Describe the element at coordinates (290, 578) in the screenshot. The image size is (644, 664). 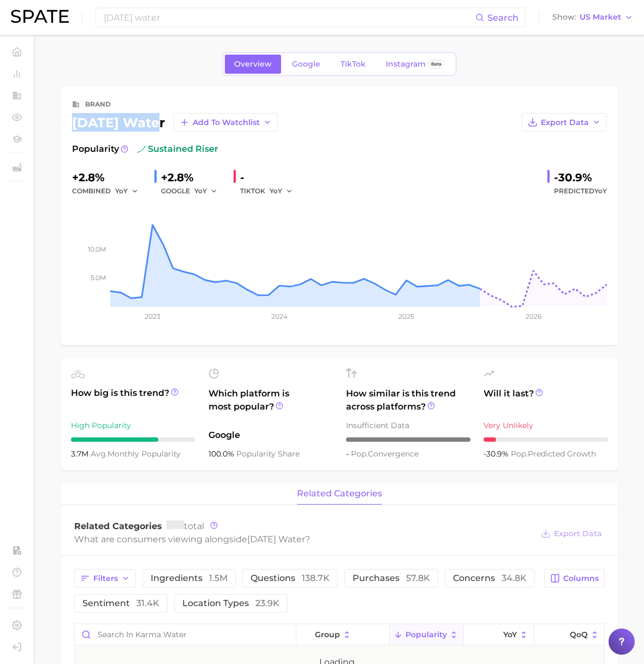
I see `span: questions` at that location.